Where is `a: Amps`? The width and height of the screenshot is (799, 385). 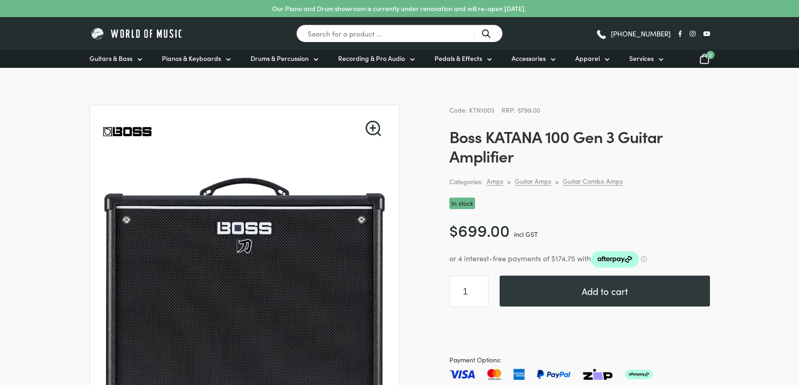
a: Amps is located at coordinates (495, 181).